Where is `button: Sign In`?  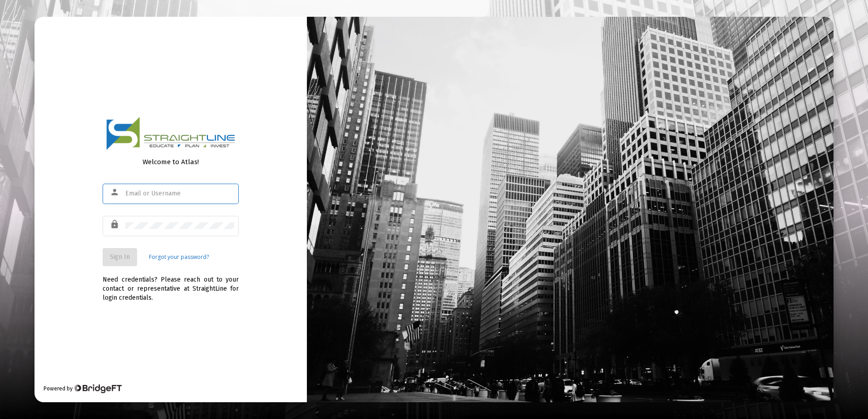 button: Sign In is located at coordinates (120, 257).